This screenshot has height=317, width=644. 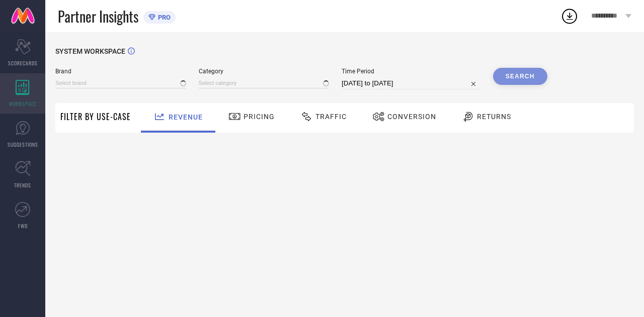 What do you see at coordinates (569, 16) in the screenshot?
I see `div: Open download list` at bounding box center [569, 16].